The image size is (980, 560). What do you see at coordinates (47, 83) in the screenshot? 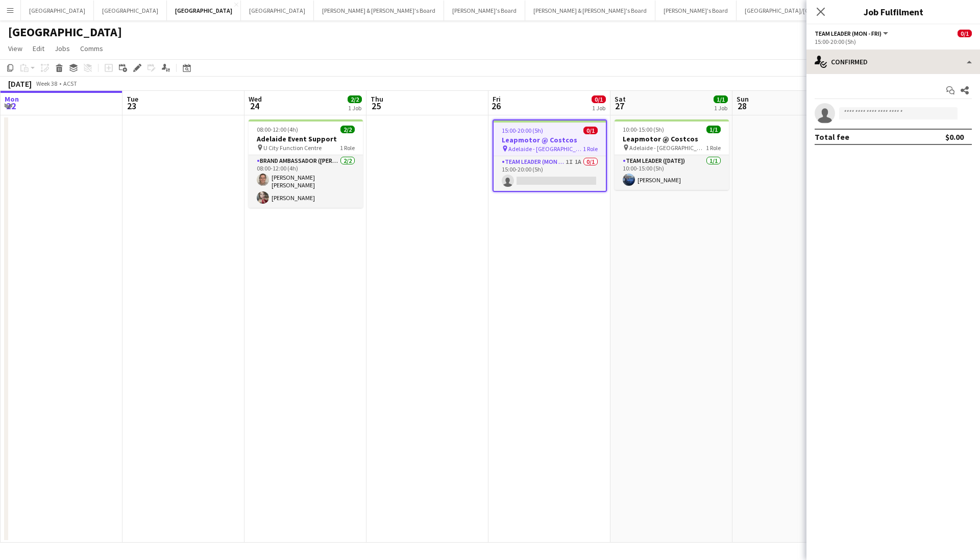
I see `span: Week 38` at bounding box center [47, 83].